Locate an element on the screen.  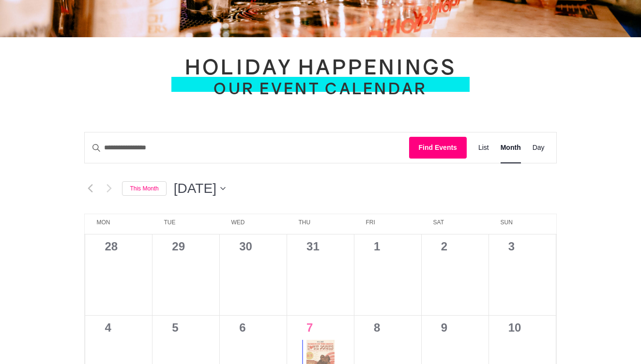
span: Day is located at coordinates (538, 148).